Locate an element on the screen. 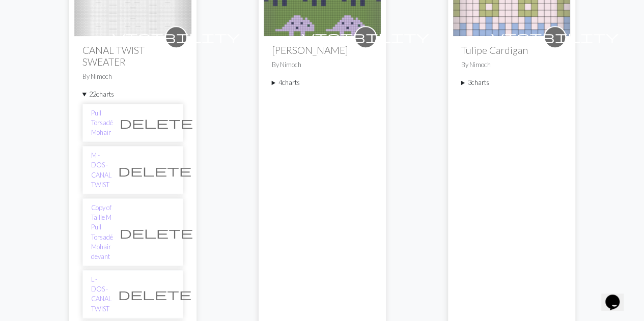 Image resolution: width=644 pixels, height=321 pixels. summary: 4charts is located at coordinates (322, 83).